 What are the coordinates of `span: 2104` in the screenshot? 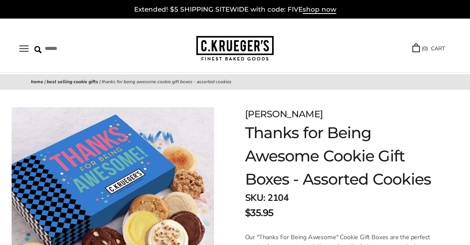 It's located at (278, 197).